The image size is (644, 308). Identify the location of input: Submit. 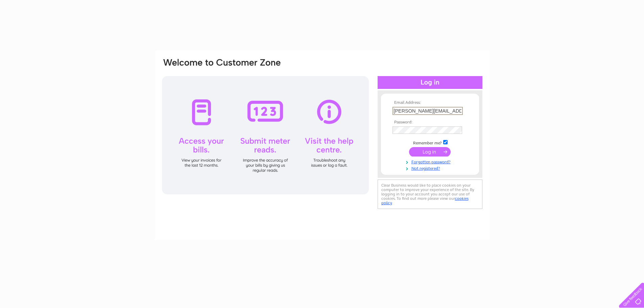
(430, 152).